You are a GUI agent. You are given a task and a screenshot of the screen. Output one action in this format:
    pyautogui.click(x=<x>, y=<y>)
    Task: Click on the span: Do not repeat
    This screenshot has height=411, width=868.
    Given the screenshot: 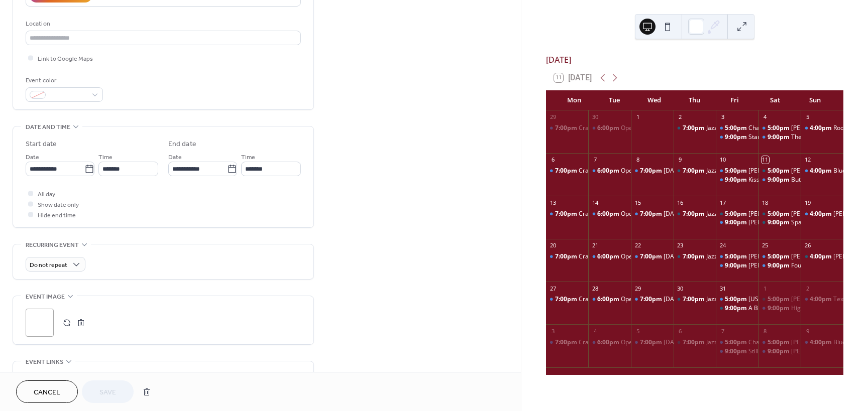 What is the action you would take?
    pyautogui.click(x=48, y=265)
    